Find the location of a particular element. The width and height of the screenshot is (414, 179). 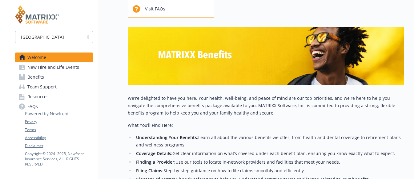

span: Resources is located at coordinates (38, 97).